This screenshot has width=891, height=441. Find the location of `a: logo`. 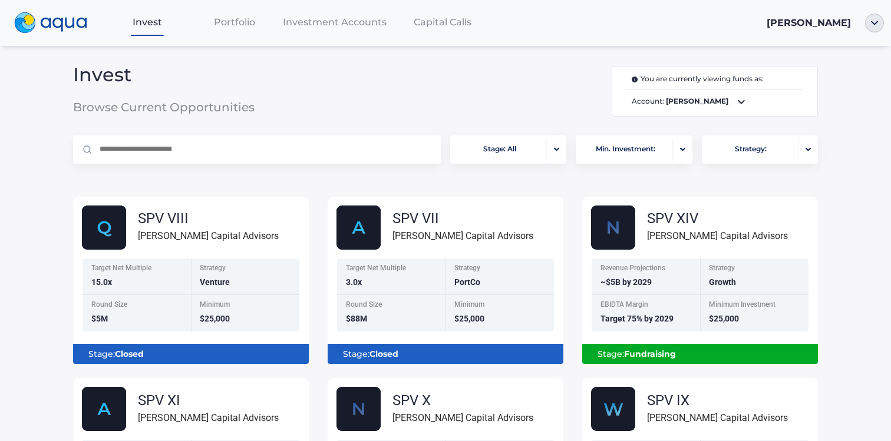

a: logo is located at coordinates (55, 23).